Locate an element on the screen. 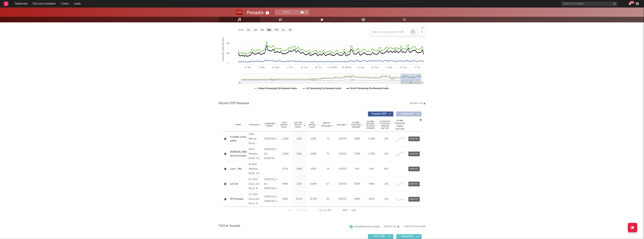 Image resolution: width=644 pixels, height=239 pixels. span: Estimated % Playlist Streams Last Day is located at coordinates (385, 125).